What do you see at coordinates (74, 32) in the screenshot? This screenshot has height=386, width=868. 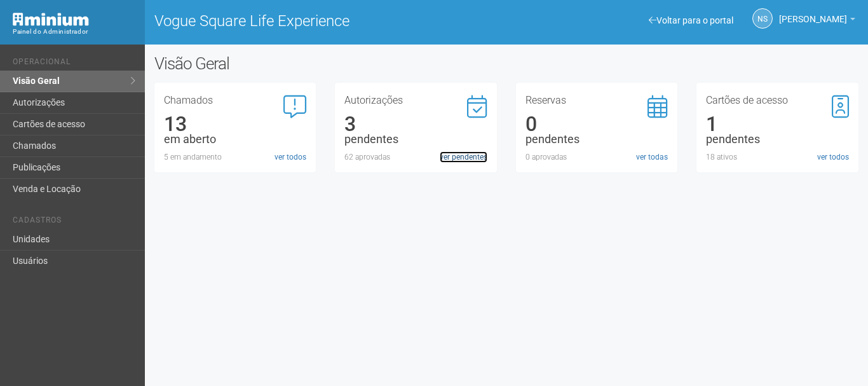 I see `div: Painel do Administrador` at bounding box center [74, 32].